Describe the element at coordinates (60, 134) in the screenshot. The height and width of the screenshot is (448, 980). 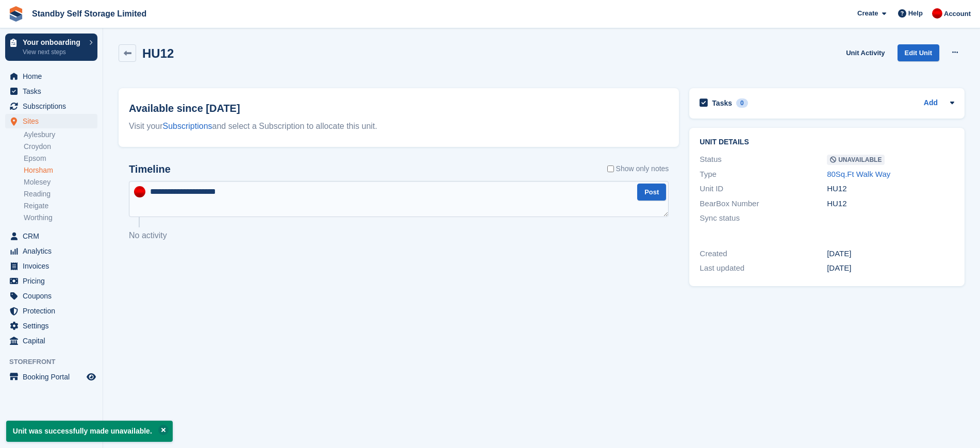
I see `a: Aylesbury` at that location.